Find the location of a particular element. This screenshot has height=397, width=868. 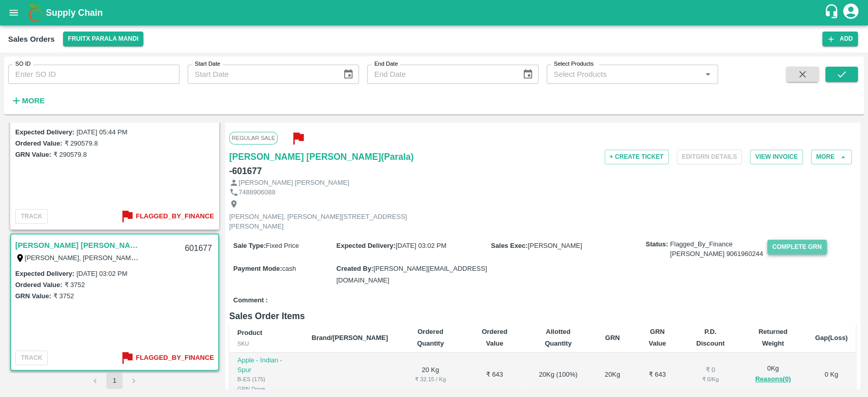

label: Payment Mode : is located at coordinates (258, 268).